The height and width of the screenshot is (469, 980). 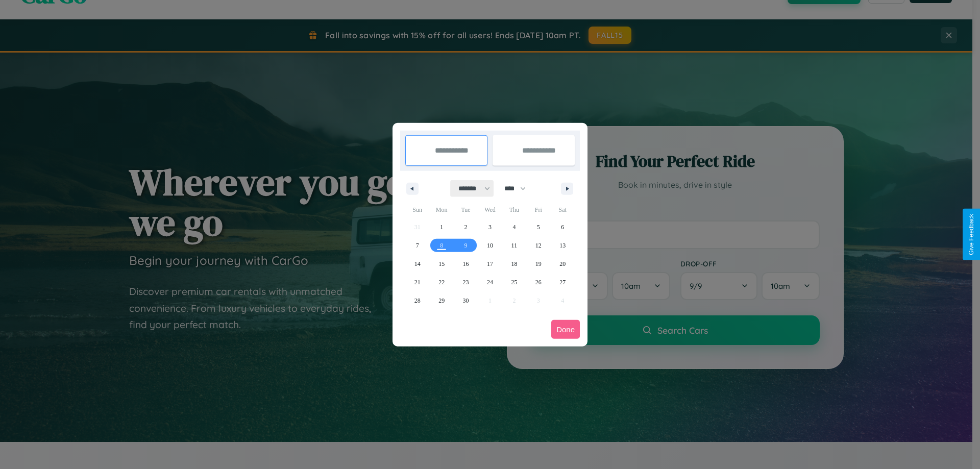 What do you see at coordinates (563, 210) in the screenshot?
I see `span: Sat` at bounding box center [563, 210].